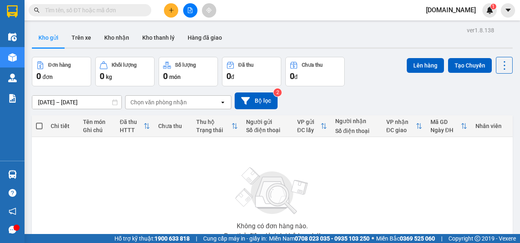 Image resolution: width=520 pixels, height=243 pixels. What do you see at coordinates (152, 238) in the screenshot?
I see `span: Hỗ trợ kỹ thuật:` at bounding box center [152, 238].